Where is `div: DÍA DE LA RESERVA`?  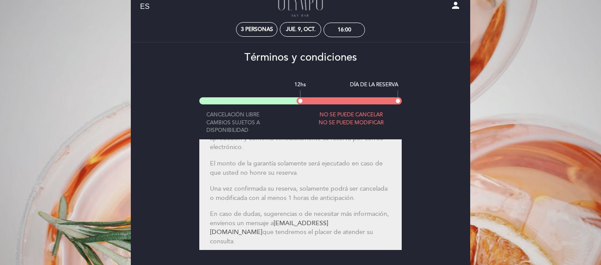 div: DÍA DE LA RESERVA is located at coordinates (374, 84).